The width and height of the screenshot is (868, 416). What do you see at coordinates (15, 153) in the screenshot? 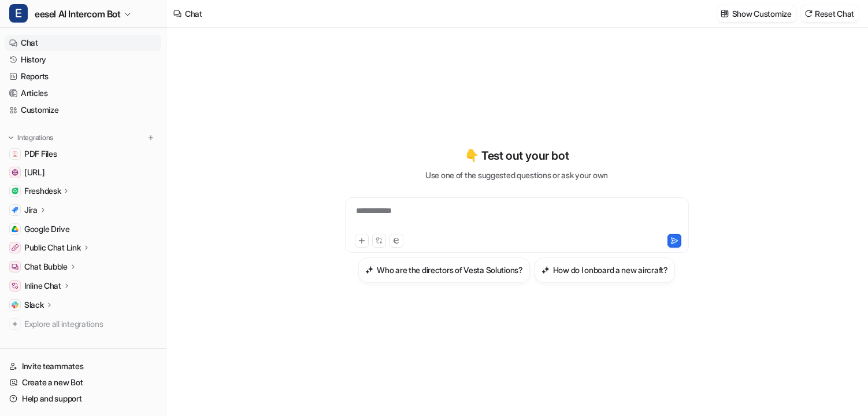
I see `img: PDF Files` at bounding box center [15, 153].